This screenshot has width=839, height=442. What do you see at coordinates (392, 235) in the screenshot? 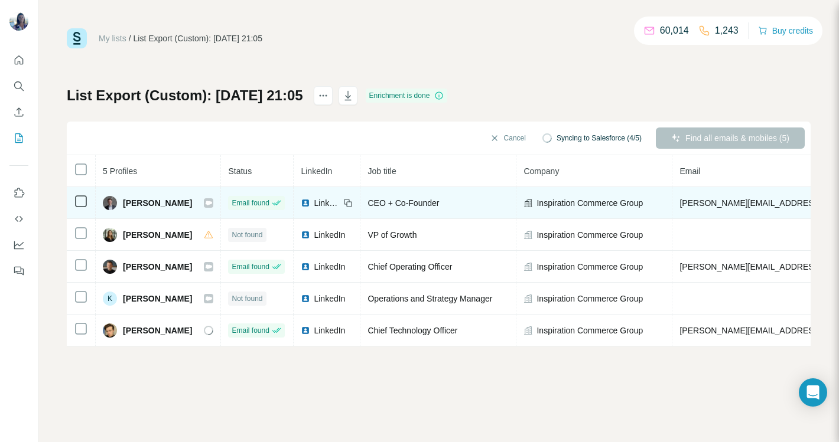
I see `span: VP of Growth` at bounding box center [392, 235].